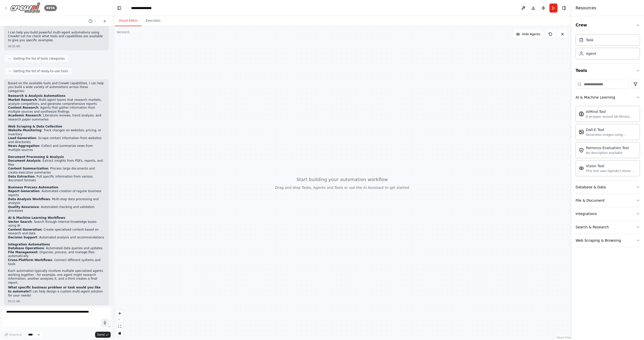 Image resolution: width=644 pixels, height=340 pixels. I want to click on button: Send, so click(103, 335).